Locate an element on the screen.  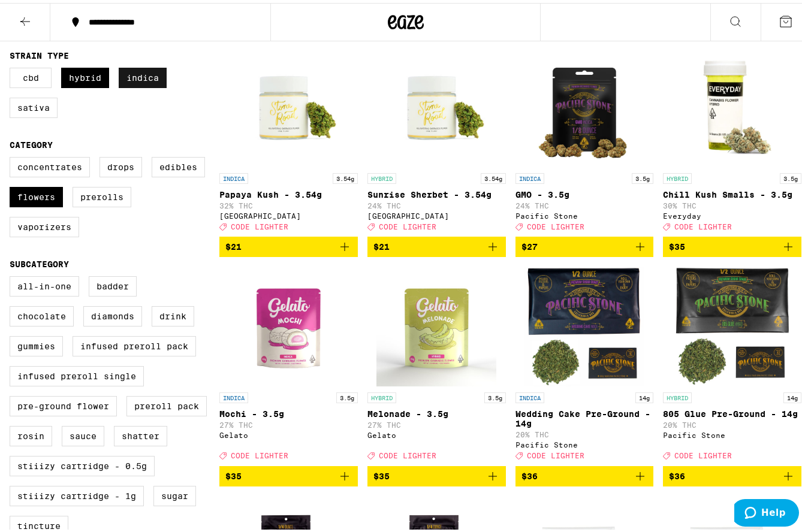
p: Sunrise Sherbet - 3.54g is located at coordinates (436, 192).